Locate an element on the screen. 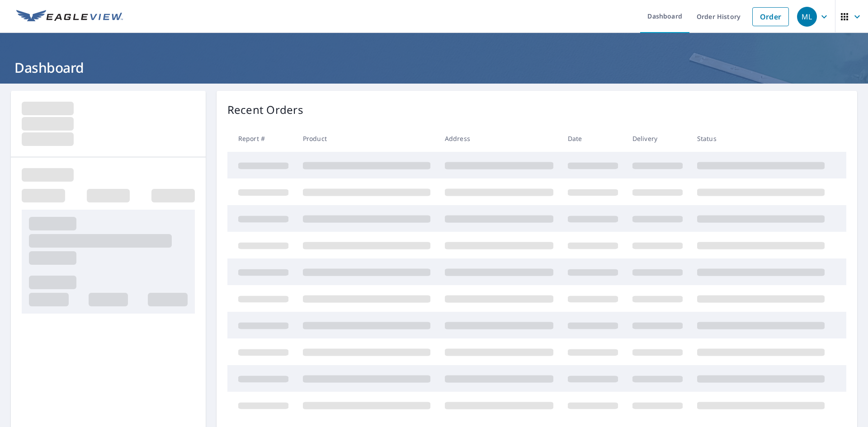 This screenshot has height=427, width=868. th: Product is located at coordinates (367, 139).